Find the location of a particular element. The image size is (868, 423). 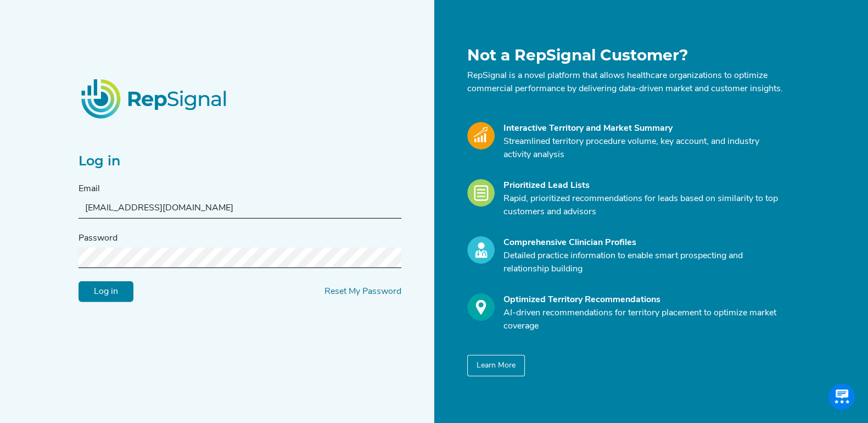

label: Email is located at coordinates (89, 188).